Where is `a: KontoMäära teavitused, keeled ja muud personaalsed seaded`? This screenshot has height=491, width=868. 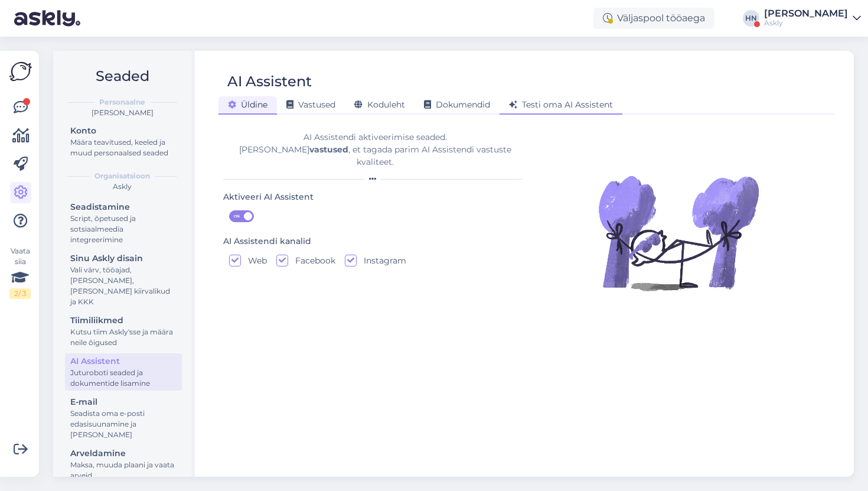
a: KontoMäära teavitused, keeled ja muud personaalsed seaded is located at coordinates (123, 141).